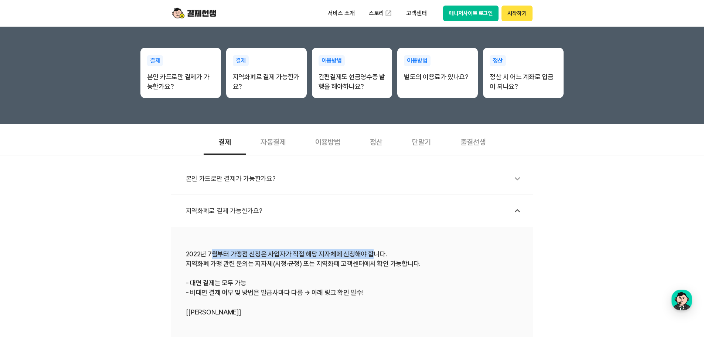  I want to click on button: 시작하기, so click(517, 13).